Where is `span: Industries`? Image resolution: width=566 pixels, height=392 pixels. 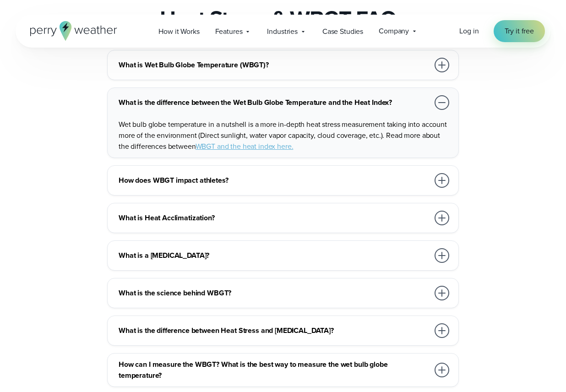
span: Industries is located at coordinates (282, 31).